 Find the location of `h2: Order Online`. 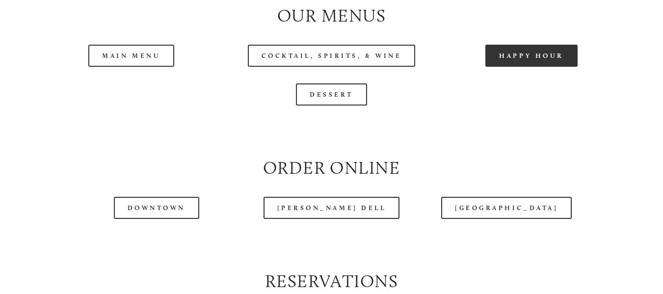

h2: Order Online is located at coordinates (331, 168).